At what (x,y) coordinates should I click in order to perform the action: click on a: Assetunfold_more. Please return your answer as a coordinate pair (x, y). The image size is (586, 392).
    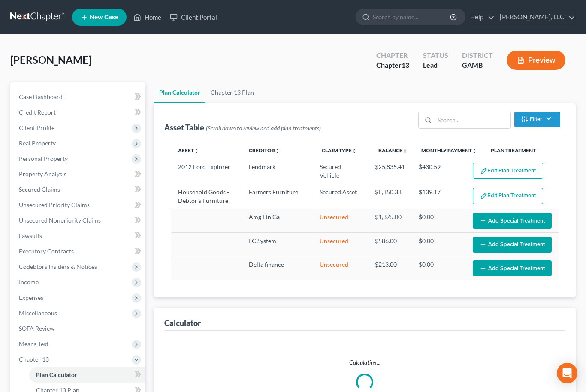
    Looking at the image, I should click on (189, 150).